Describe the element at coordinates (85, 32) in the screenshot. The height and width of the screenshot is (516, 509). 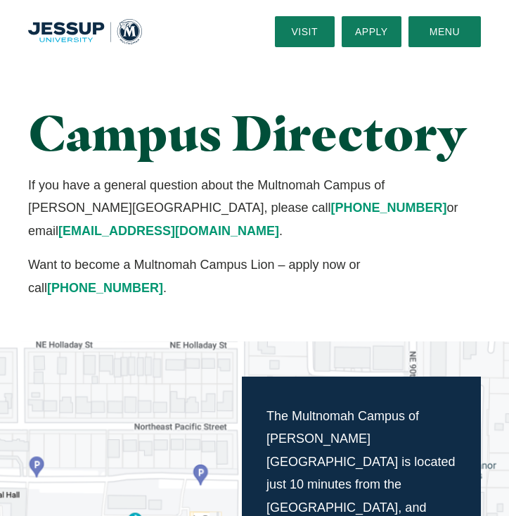
I see `img: Multnomah University Logo` at that location.